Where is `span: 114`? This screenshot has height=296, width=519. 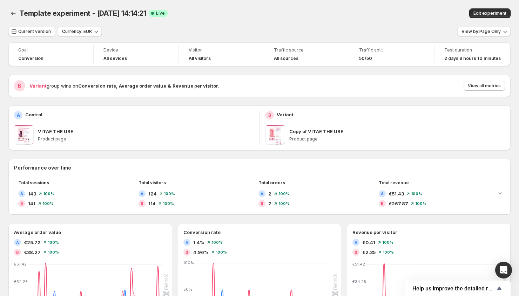 span: 114 is located at coordinates (152, 204).